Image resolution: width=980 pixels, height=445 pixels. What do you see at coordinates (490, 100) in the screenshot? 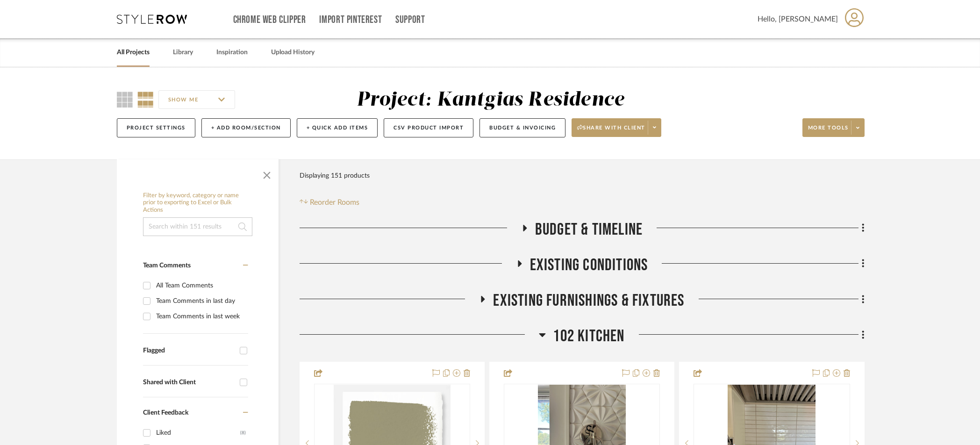
I see `div: Project: Kantgias Residence` at bounding box center [490, 100].